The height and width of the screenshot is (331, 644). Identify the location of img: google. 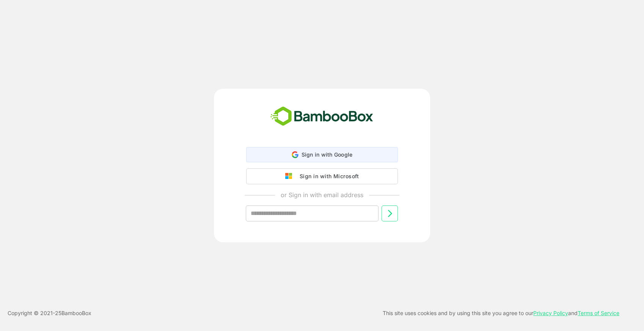
(291, 176).